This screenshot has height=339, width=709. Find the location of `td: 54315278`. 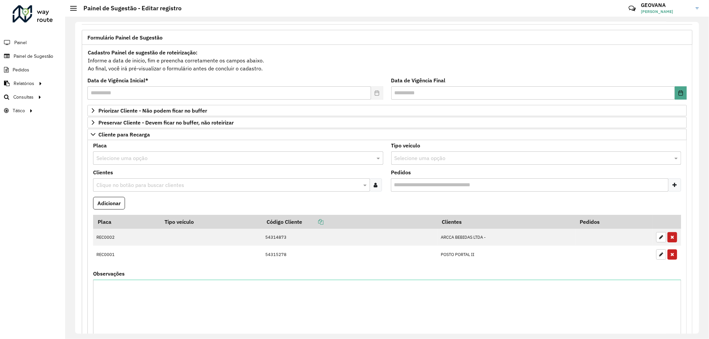

td: 54315278 is located at coordinates (349, 254).